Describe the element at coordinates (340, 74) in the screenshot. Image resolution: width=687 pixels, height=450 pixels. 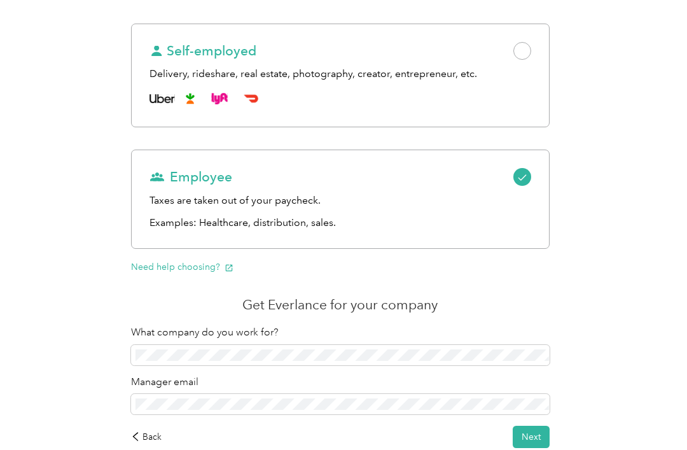
I see `div: Delivery, rideshare, real estate, photography, creator, entrepreneur, etc.` at that location.